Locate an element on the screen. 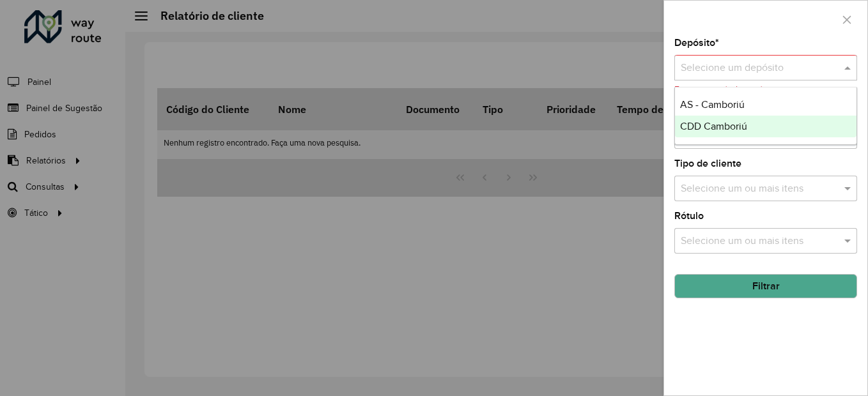 Image resolution: width=868 pixels, height=396 pixels. label: Rótulo is located at coordinates (689, 216).